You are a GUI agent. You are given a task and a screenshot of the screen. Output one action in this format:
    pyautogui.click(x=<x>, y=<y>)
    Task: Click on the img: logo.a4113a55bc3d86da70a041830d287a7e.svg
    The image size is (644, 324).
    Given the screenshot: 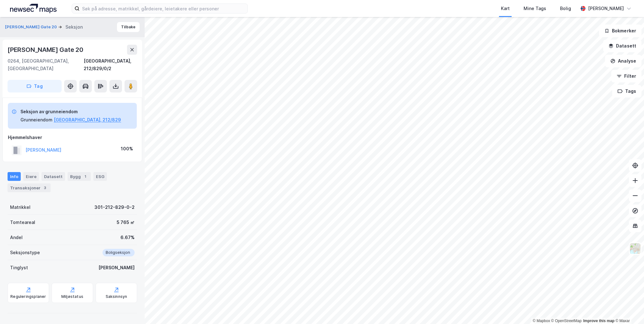 What is the action you would take?
    pyautogui.click(x=33, y=9)
    